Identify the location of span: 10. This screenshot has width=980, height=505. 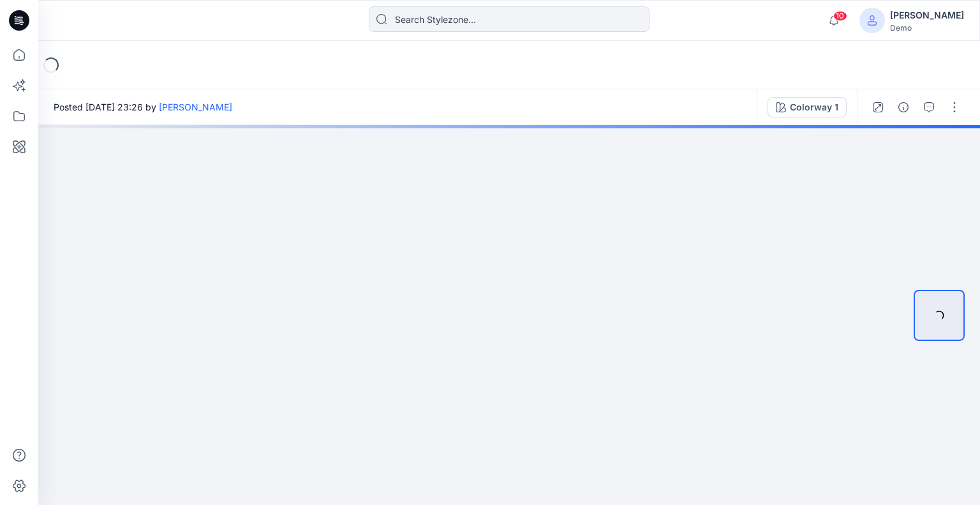
(841, 16).